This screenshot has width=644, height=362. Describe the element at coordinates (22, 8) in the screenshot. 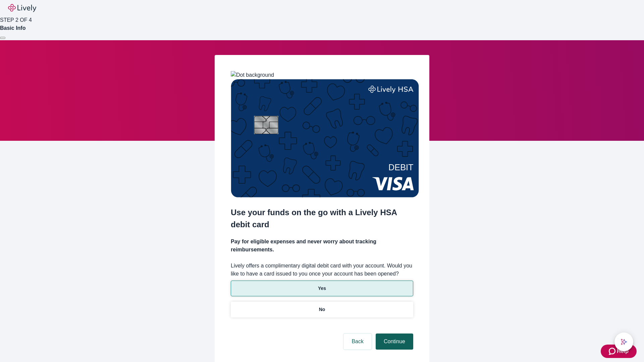

I see `img: Lively` at that location.